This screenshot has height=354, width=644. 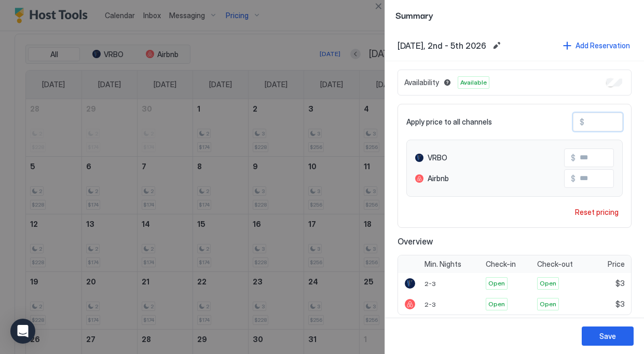 I want to click on button: Add Reservation, so click(x=596, y=45).